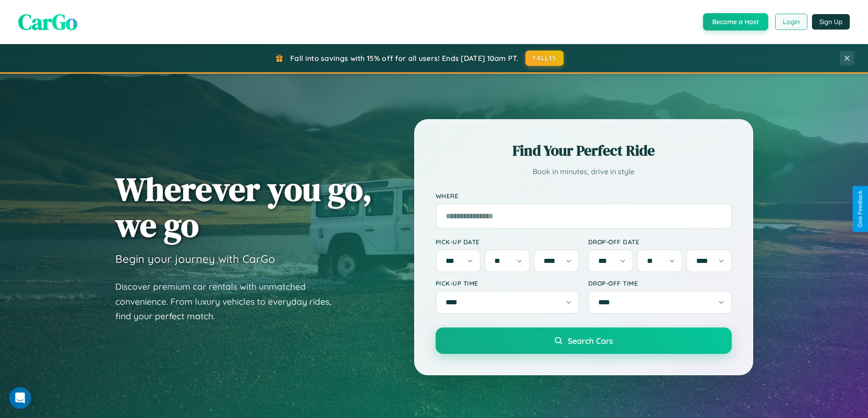 The height and width of the screenshot is (418, 868). What do you see at coordinates (660, 283) in the screenshot?
I see `label: Drop-off Time` at bounding box center [660, 283].